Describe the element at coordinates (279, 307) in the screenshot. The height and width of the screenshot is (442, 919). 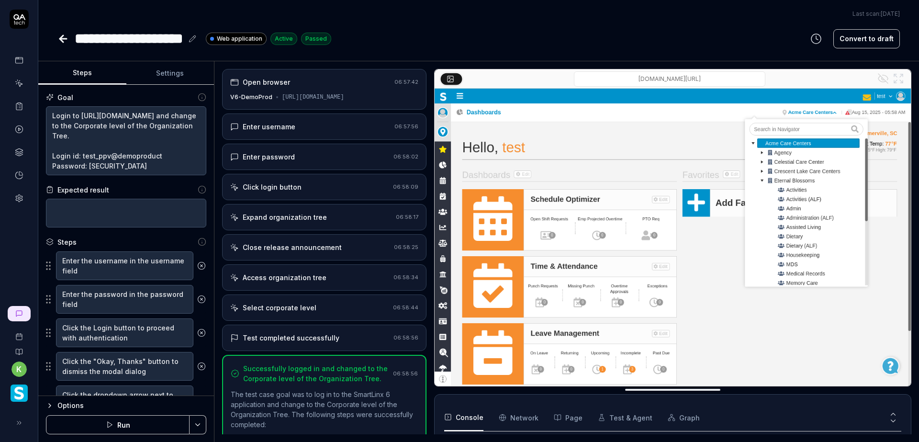
I see `div: Select corporate level` at that location.